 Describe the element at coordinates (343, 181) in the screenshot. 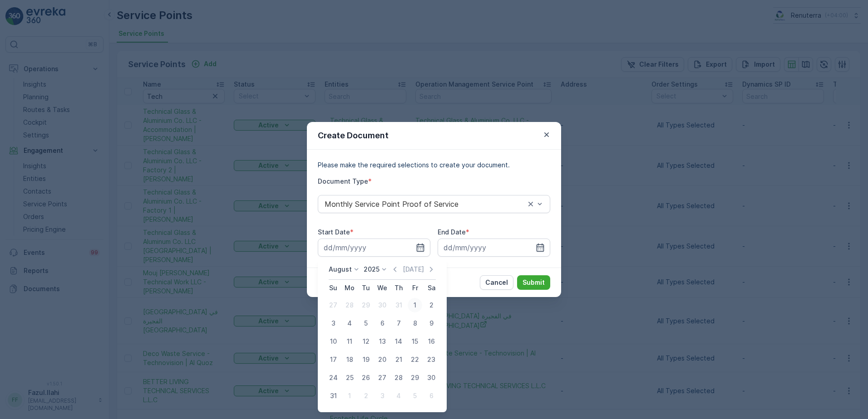

I see `label: Document Type` at that location.